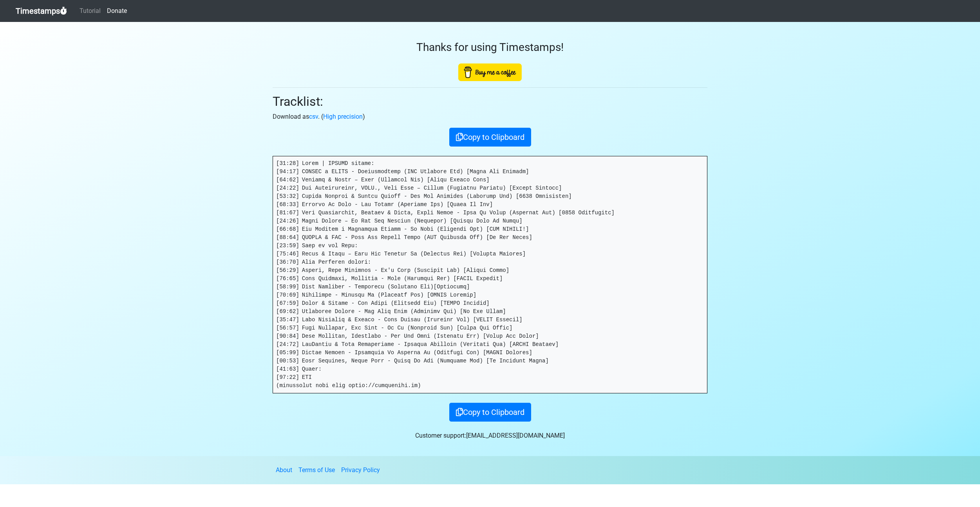 This screenshot has height=507, width=980. Describe the element at coordinates (284, 470) in the screenshot. I see `a: About` at that location.